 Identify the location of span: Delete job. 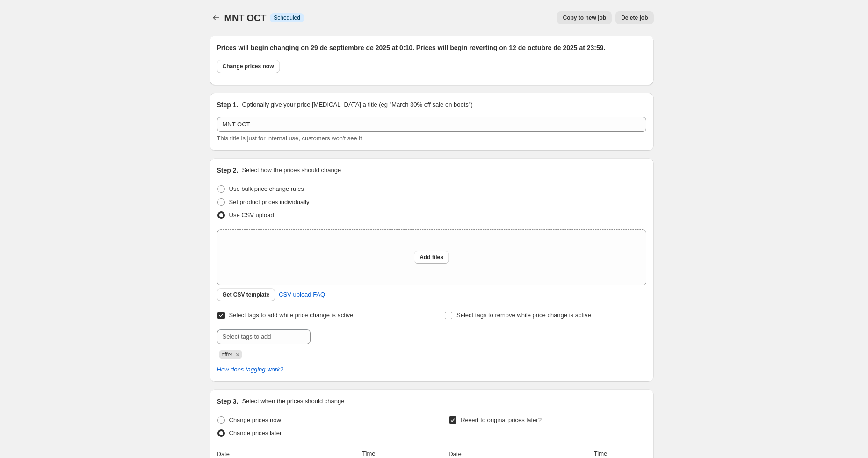
(634, 18).